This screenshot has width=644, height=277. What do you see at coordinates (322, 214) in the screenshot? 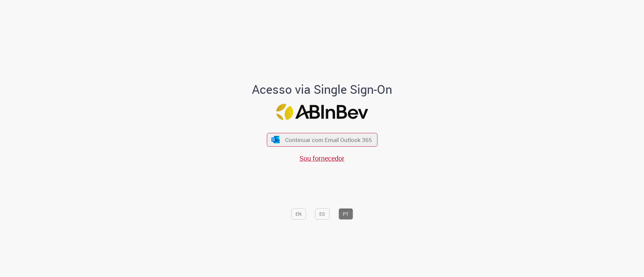
I see `button: ES` at bounding box center [322, 214].